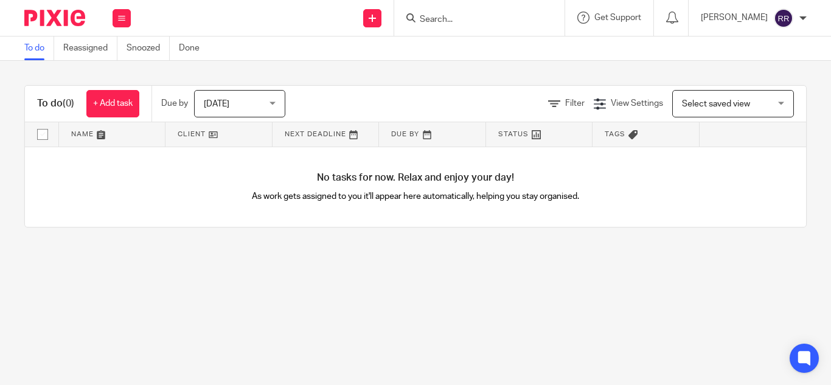  What do you see at coordinates (148, 48) in the screenshot?
I see `a: Snoozed` at bounding box center [148, 48].